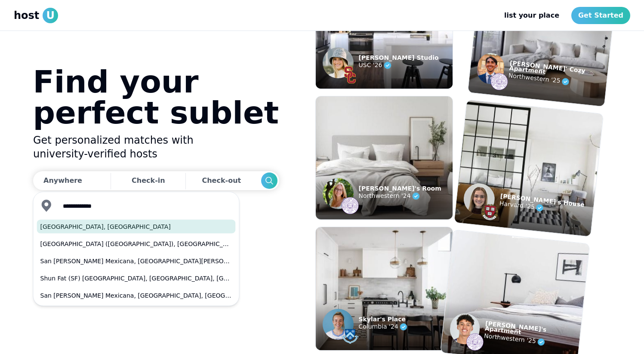 This screenshot has height=354, width=644. What do you see at coordinates (383, 327) in the screenshot?
I see `p: Columbia '24` at bounding box center [383, 327].